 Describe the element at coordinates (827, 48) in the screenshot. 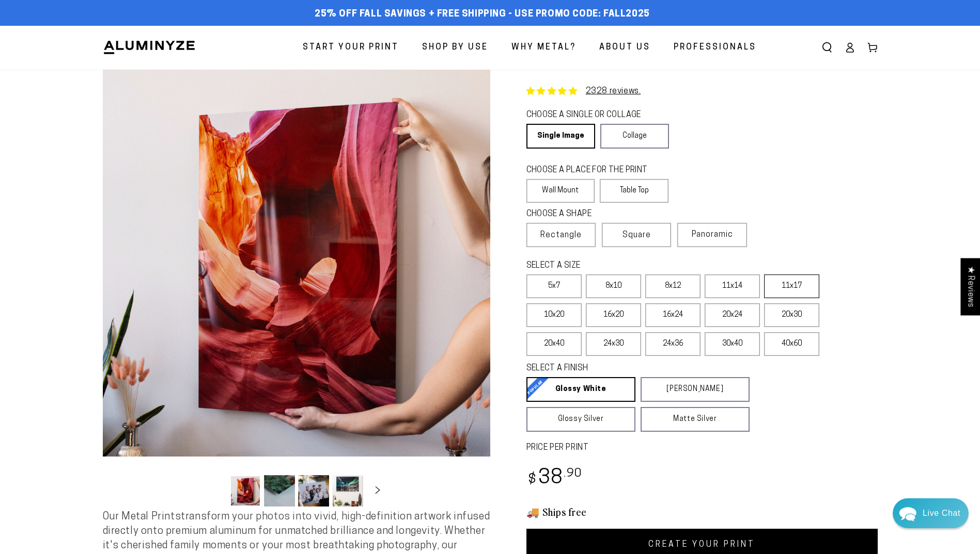

I see `summary: Search our site` at that location.